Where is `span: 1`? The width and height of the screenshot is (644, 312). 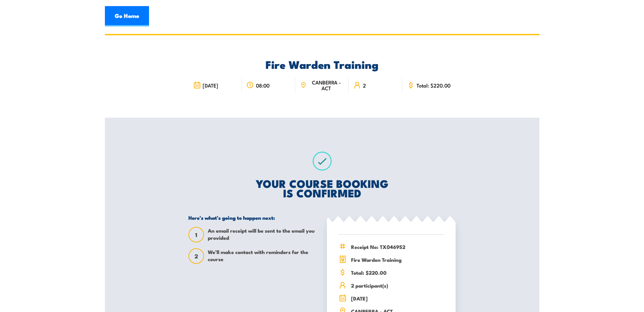
span: 1 is located at coordinates (196, 235).